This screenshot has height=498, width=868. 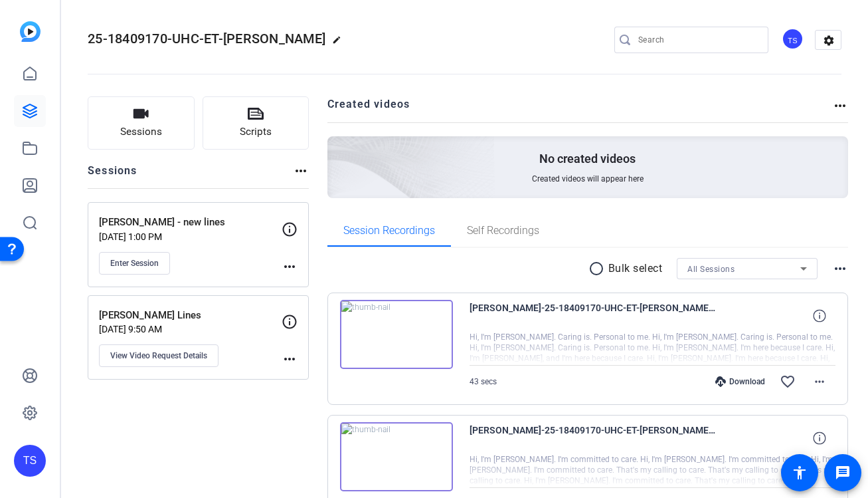 What do you see at coordinates (134, 263) in the screenshot?
I see `span: Enter Session` at bounding box center [134, 263].